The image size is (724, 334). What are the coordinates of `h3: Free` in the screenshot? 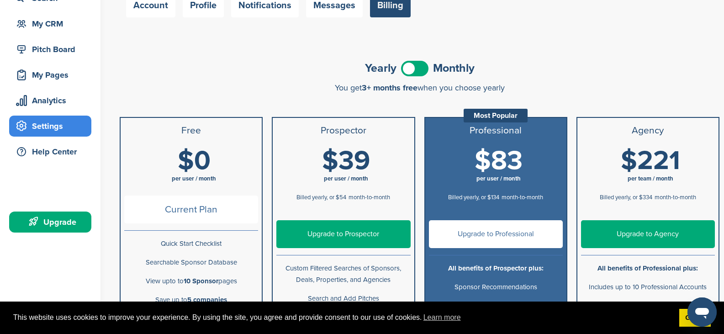 It's located at (191, 131).